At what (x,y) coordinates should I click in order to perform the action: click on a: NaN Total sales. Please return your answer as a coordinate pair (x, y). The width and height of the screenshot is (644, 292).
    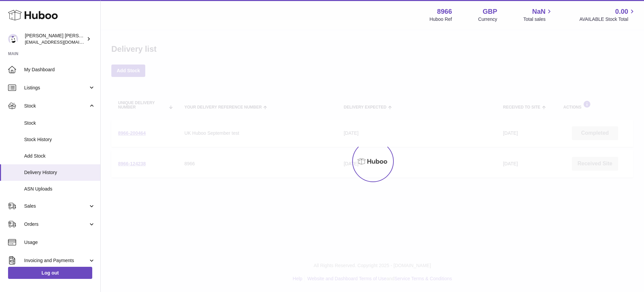
    Looking at the image, I should click on (538, 15).